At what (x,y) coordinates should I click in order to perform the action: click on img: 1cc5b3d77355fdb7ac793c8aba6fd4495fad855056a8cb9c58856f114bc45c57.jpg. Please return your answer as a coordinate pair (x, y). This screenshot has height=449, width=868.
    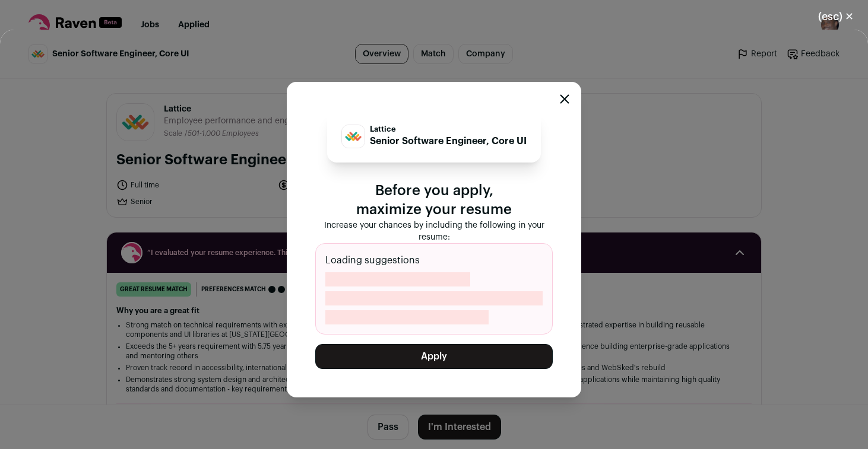
    Looking at the image, I should click on (353, 136).